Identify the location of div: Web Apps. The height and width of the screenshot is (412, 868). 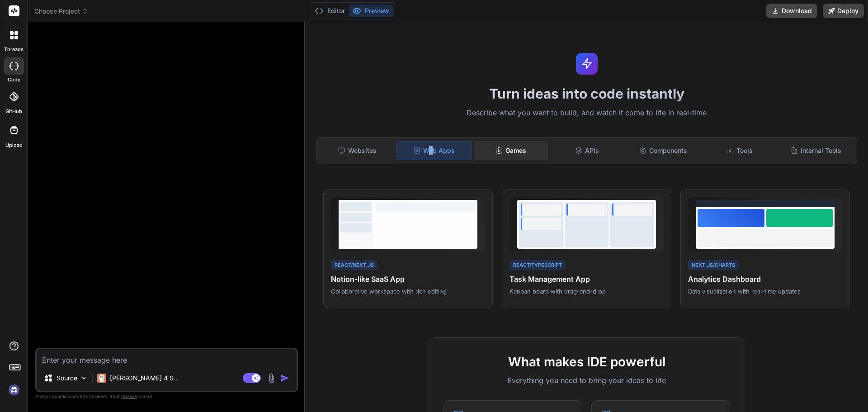
(434, 151).